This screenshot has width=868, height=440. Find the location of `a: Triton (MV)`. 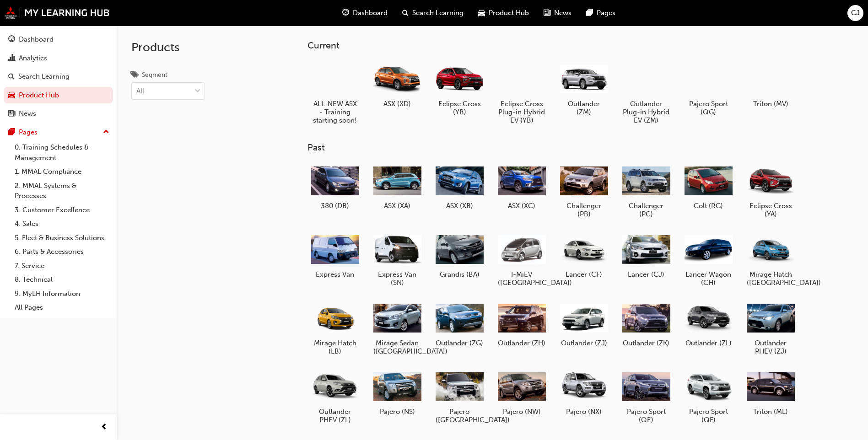

a: Triton (MV) is located at coordinates (771, 84).